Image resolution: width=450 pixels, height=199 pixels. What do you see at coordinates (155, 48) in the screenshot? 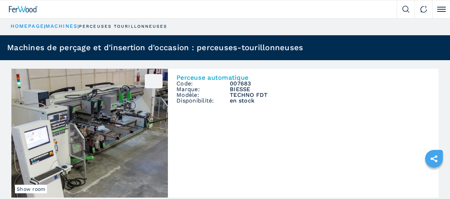
I see `h1: Machines de perçage et d'insertion d'occasion : perceuses-tourillonneuses` at bounding box center [155, 48].